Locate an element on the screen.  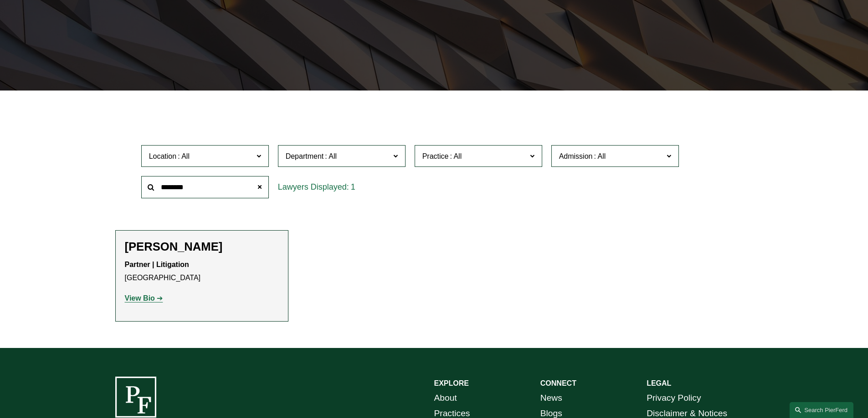
a: Privacy Policy is located at coordinates (673, 398).